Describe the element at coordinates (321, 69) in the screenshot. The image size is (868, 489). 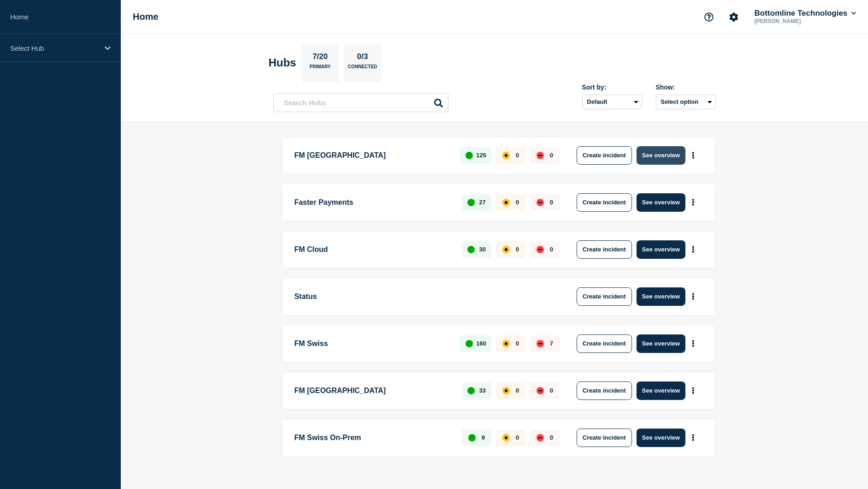
I see `p: Primary` at that location.